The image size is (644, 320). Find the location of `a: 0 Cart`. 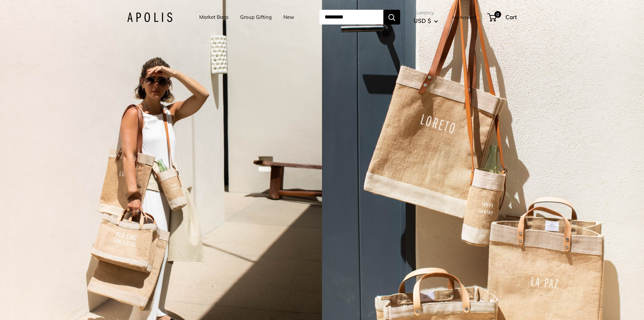

a: 0 Cart is located at coordinates (502, 17).